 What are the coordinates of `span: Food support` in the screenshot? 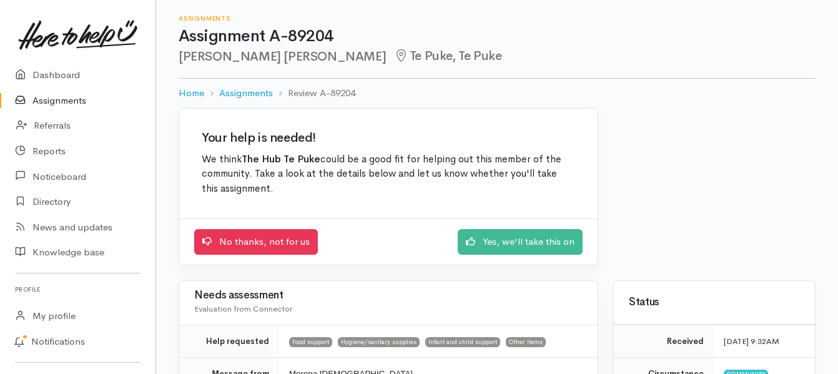 It's located at (310, 342).